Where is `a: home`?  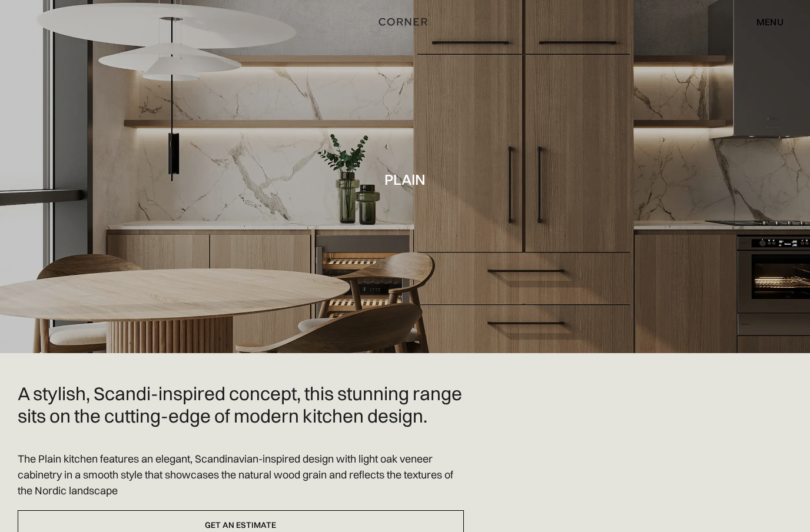
a: home is located at coordinates (405, 22).